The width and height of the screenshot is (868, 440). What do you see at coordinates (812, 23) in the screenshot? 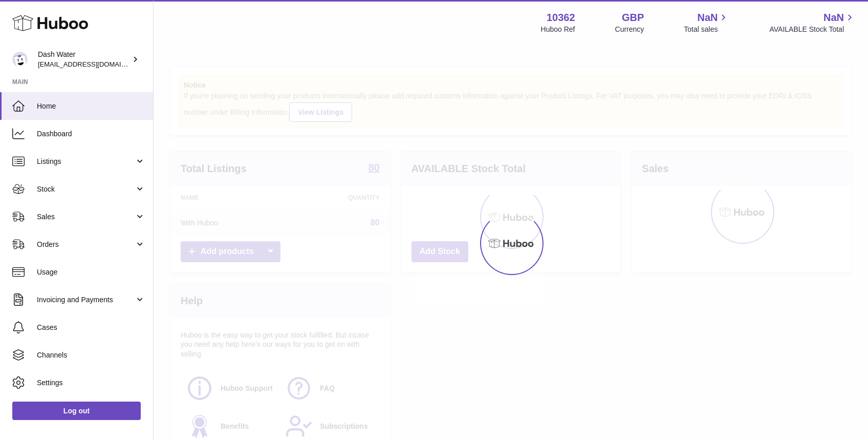
I see `a: NaN AVAILABLE Stock Total` at bounding box center [812, 23].